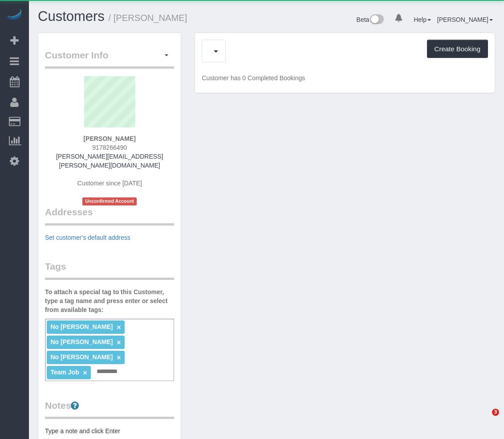 Image resolution: width=504 pixels, height=439 pixels. What do you see at coordinates (377, 20) in the screenshot?
I see `img: New interface` at bounding box center [377, 20].